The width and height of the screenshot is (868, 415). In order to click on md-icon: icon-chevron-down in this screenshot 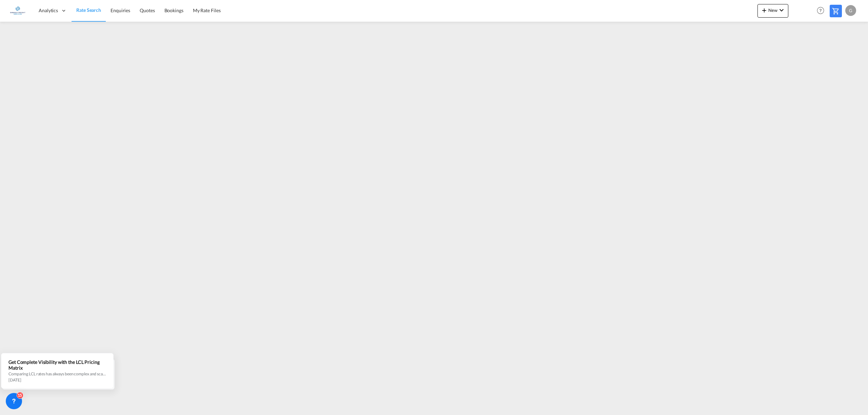, I will do `click(781, 10)`.